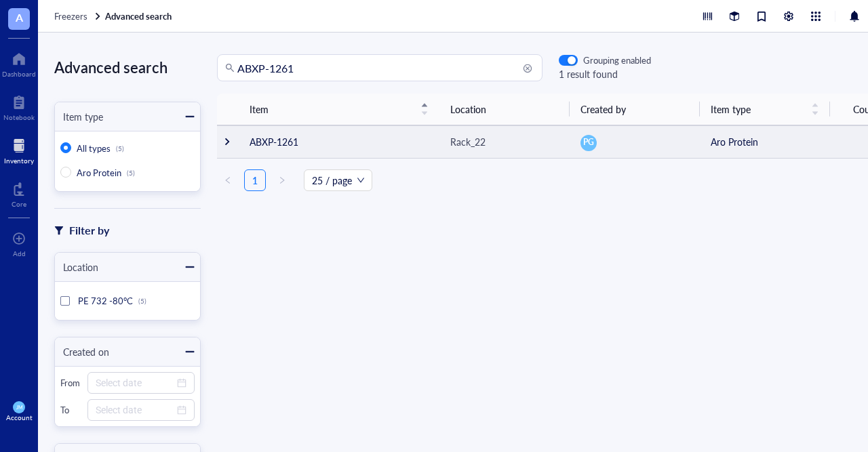 The image size is (868, 452). Describe the element at coordinates (605, 74) in the screenshot. I see `div: 1 result found` at that location.